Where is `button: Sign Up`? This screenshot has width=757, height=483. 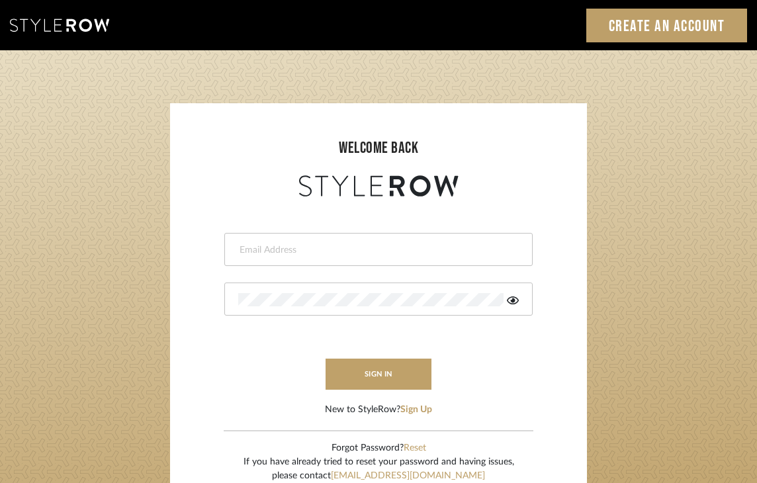 button: Sign Up is located at coordinates (416, 410).